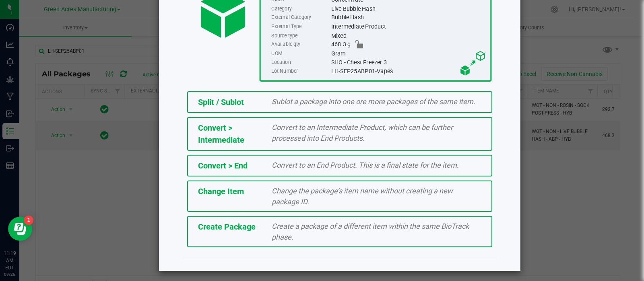 The image size is (644, 281). What do you see at coordinates (374, 102) in the screenshot?
I see `span: Sublot a package into one ore more packages of the same item.` at bounding box center [374, 102].